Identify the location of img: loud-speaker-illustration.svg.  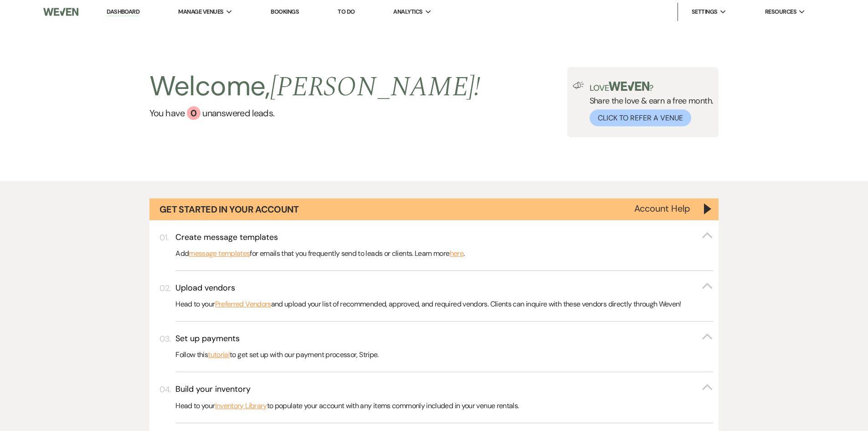
(578, 85).